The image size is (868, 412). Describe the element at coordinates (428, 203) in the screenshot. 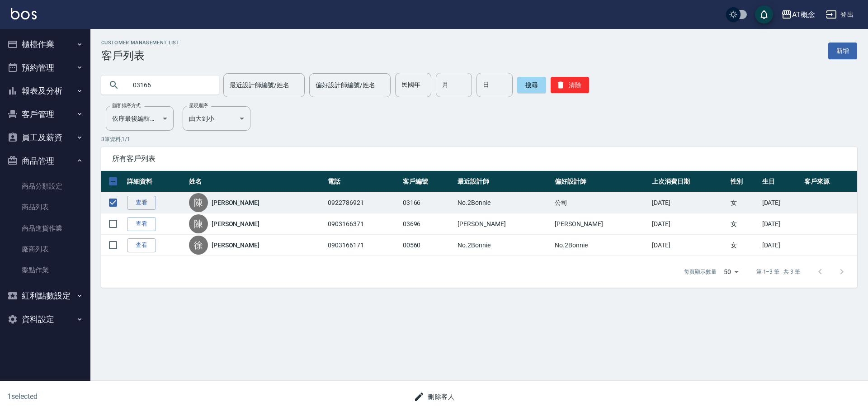

I see `td: 03166` at that location.